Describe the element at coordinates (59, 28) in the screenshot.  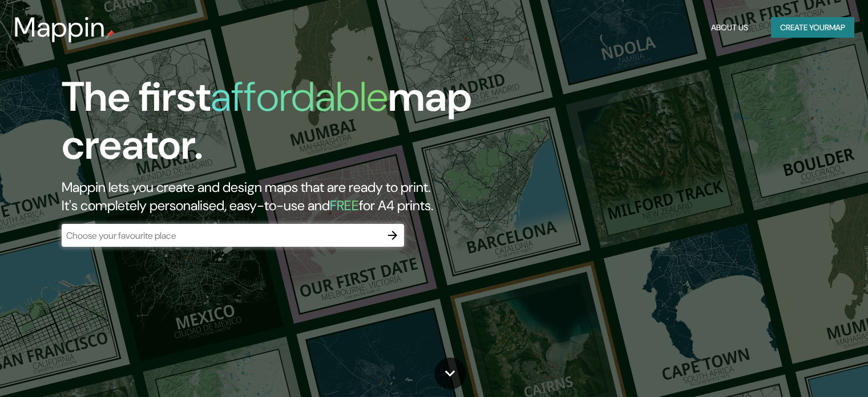
I see `h3: Mappin` at that location.